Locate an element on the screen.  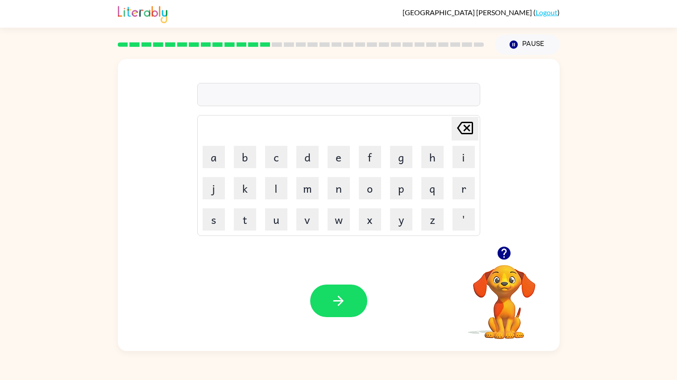
button: q is located at coordinates (432, 188).